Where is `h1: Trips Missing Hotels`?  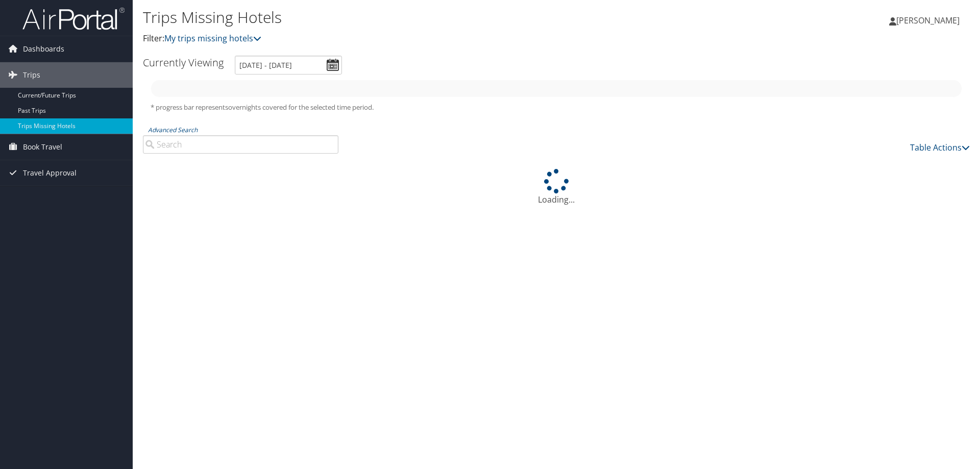 h1: Trips Missing Hotels is located at coordinates (418, 18).